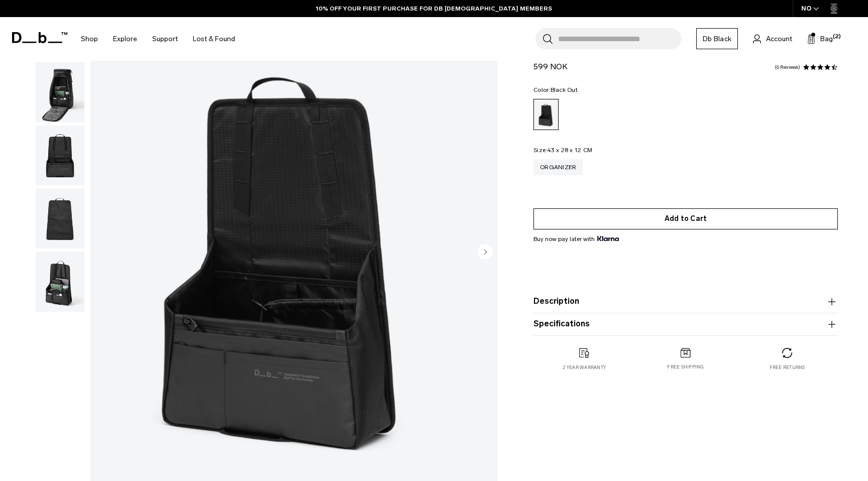 This screenshot has width=868, height=481. I want to click on button: Specifications, so click(686, 325).